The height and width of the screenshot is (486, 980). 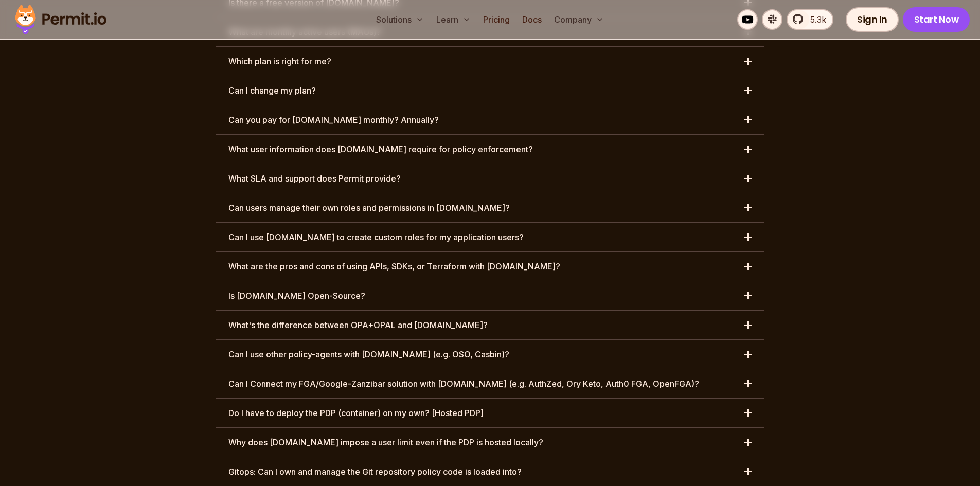 What do you see at coordinates (400, 20) in the screenshot?
I see `button: Solutions` at bounding box center [400, 20].